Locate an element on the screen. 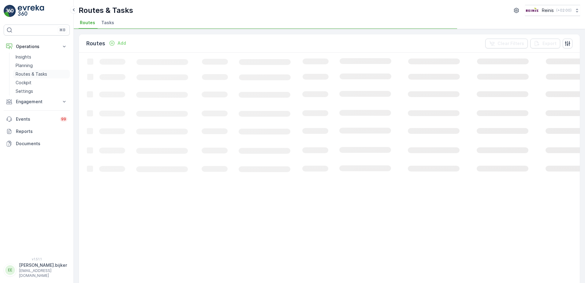 The width and height of the screenshot is (585, 283). p: Add is located at coordinates (122, 43).